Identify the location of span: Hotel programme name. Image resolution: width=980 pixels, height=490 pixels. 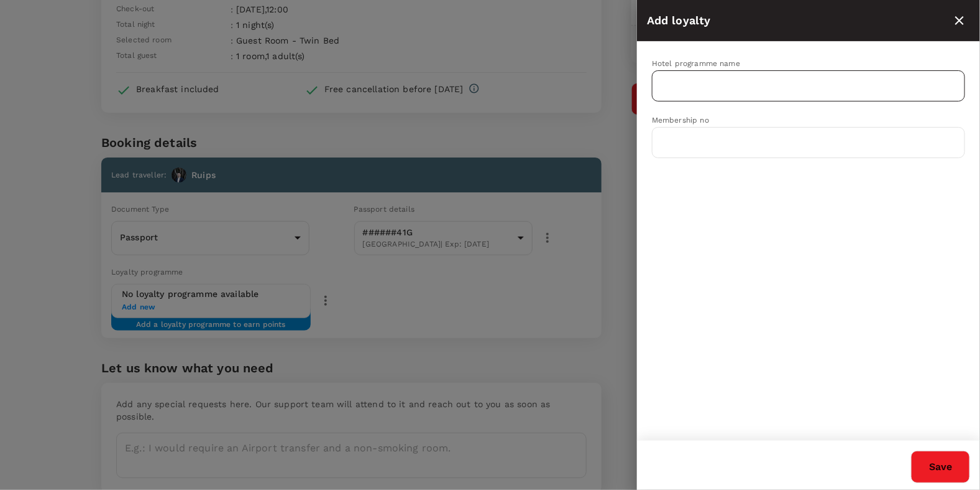
(696, 64).